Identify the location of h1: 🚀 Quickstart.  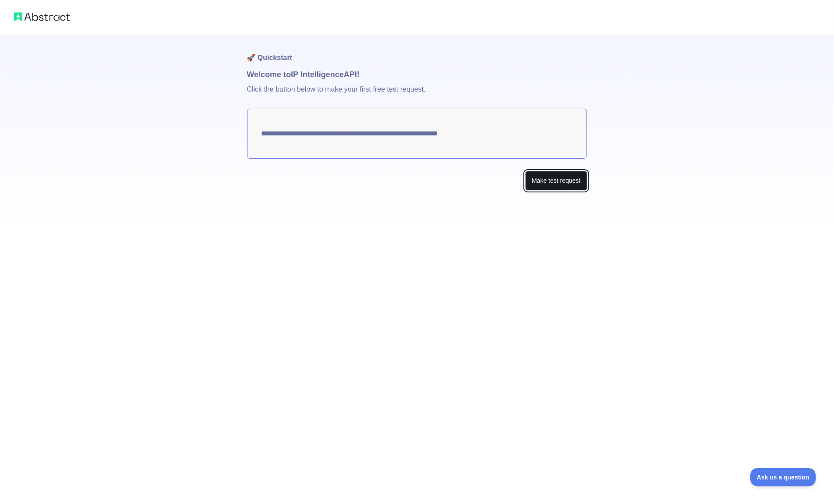
(417, 52).